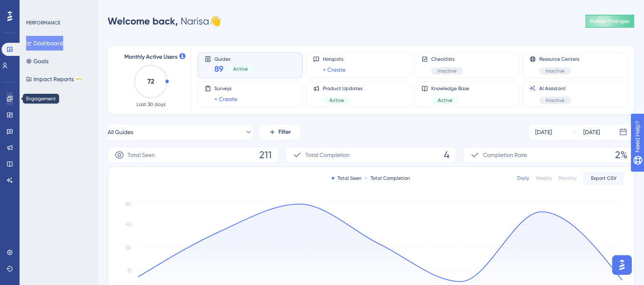 The width and height of the screenshot is (644, 285). I want to click on span: Last 30 days, so click(151, 104).